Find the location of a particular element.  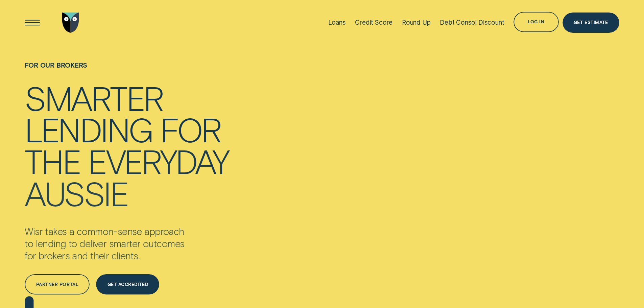

h4: Smarter lending for the everyday Aussie is located at coordinates (126, 145).